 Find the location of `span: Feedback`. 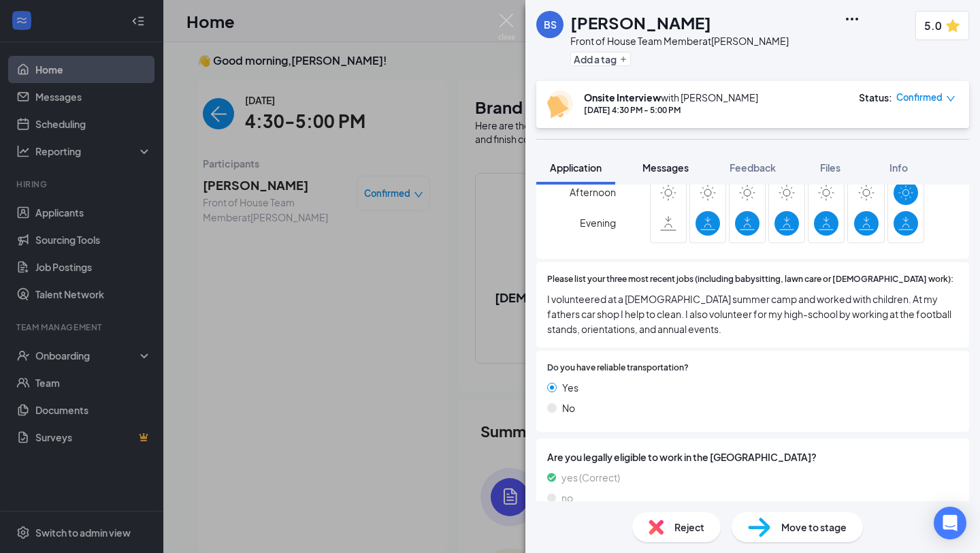

span: Feedback is located at coordinates (753, 168).